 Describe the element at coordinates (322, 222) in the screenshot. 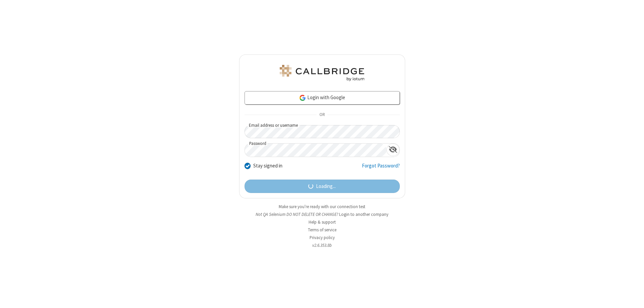

I see `a: Help & support` at that location.